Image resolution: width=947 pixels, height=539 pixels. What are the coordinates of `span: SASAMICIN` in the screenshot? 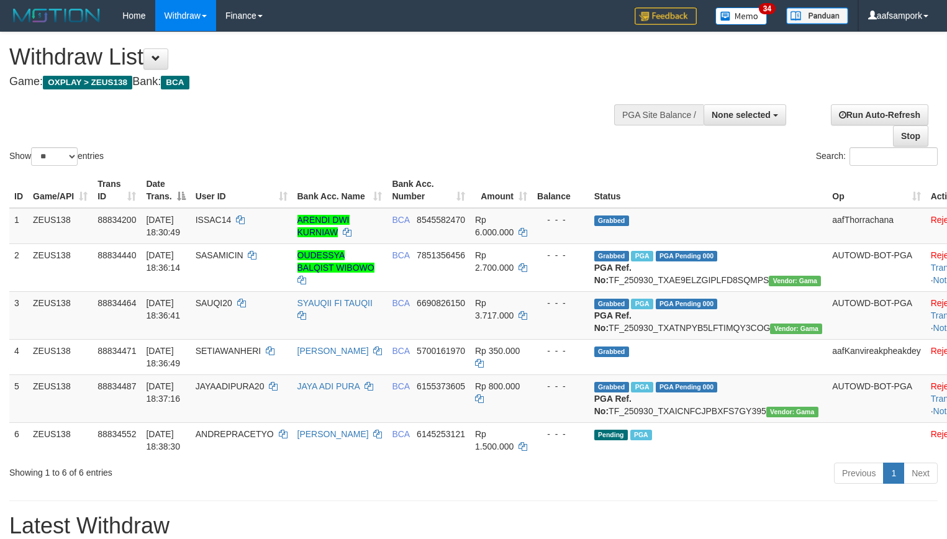 It's located at (219, 255).